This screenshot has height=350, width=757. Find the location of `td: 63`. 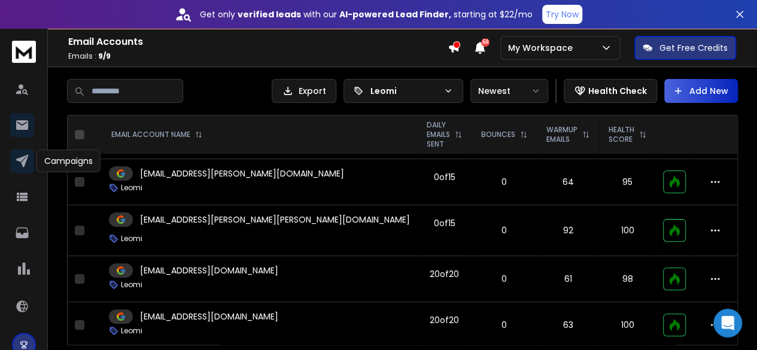

td: 63 is located at coordinates (568, 325).